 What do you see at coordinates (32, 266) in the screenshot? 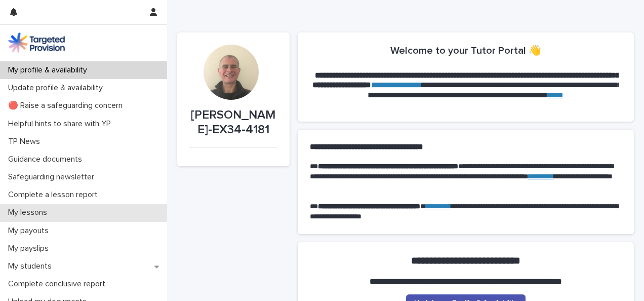
I see `p: My students` at bounding box center [32, 266].